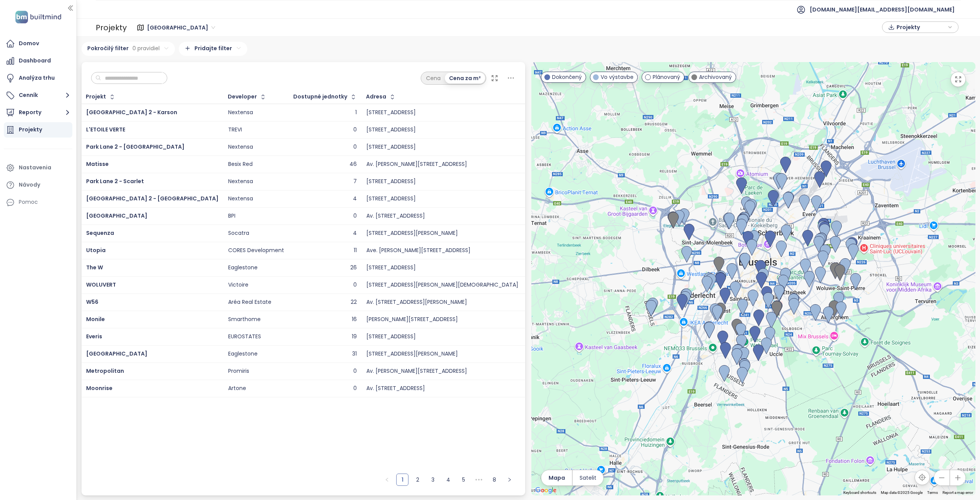 This screenshot has width=980, height=500. Describe the element at coordinates (38, 44) in the screenshot. I see `a: Domov` at that location.